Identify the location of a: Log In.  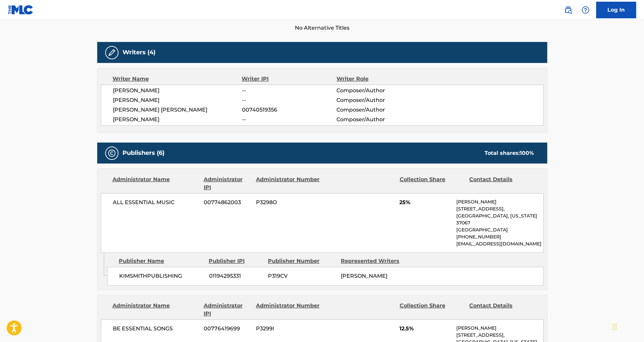
(616, 10).